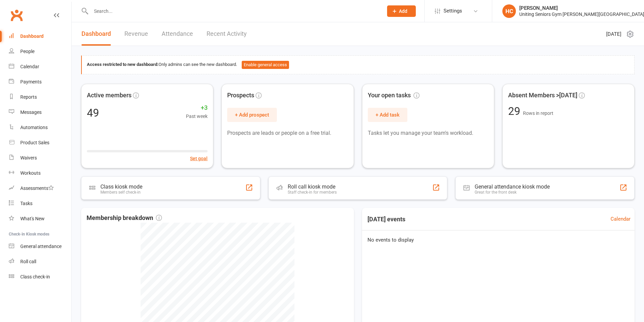  I want to click on span: Membership breakdown, so click(124, 218).